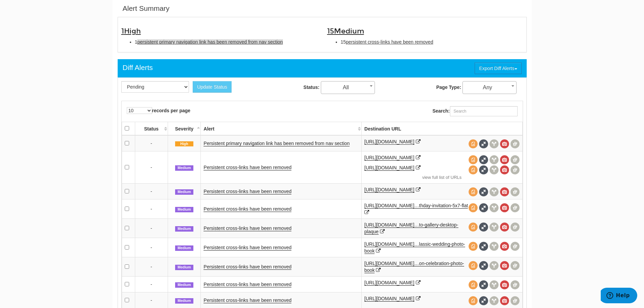  What do you see at coordinates (137, 67) in the screenshot?
I see `div: Diff Alerts` at bounding box center [137, 67].